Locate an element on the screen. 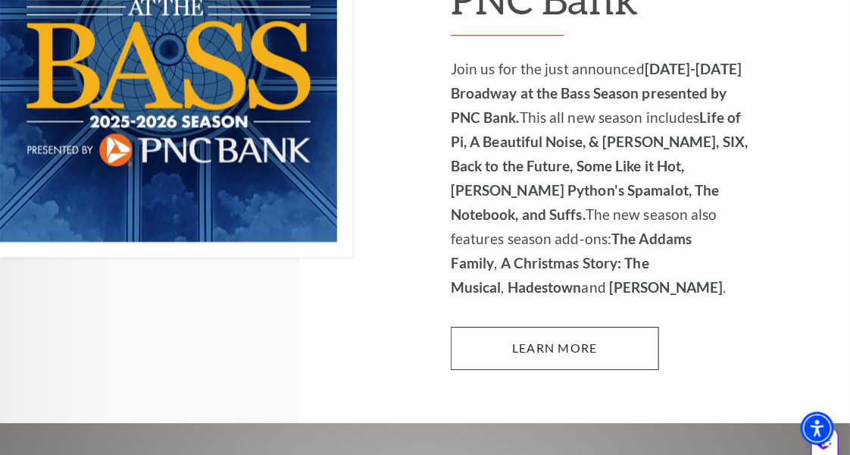  p: Join us for the just announced This all new season includes The new season also features season a... is located at coordinates (601, 178).